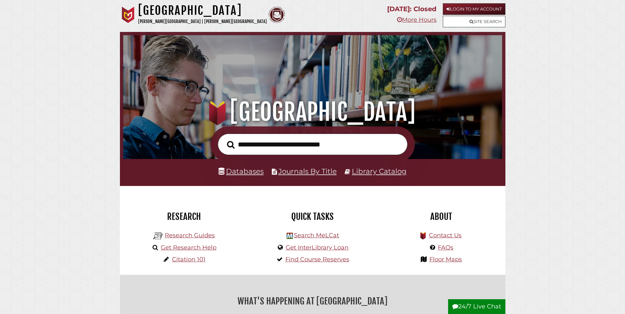 The image size is (625, 314). I want to click on a: Journals By Title, so click(307, 171).